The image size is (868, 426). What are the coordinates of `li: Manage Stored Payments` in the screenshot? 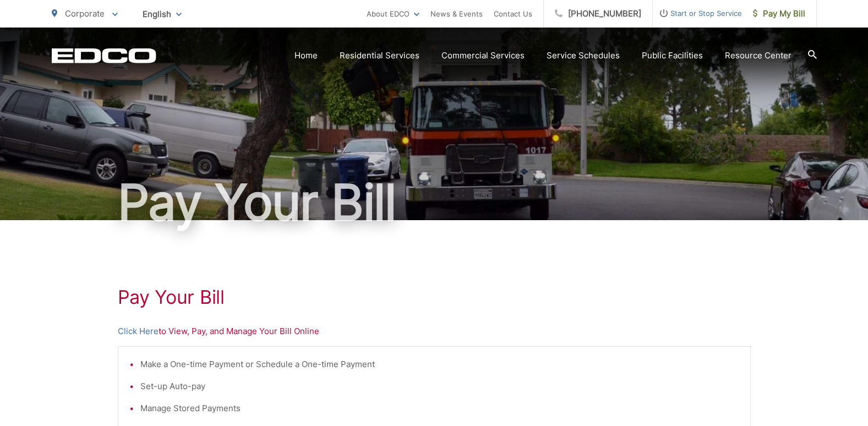 It's located at (440, 408).